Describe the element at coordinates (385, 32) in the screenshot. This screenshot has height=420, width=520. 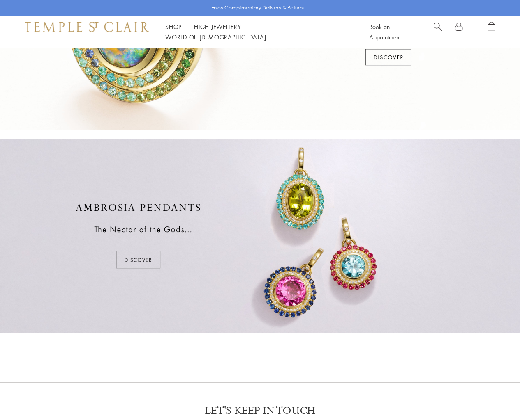
I see `a: Book an Appointment` at that location.